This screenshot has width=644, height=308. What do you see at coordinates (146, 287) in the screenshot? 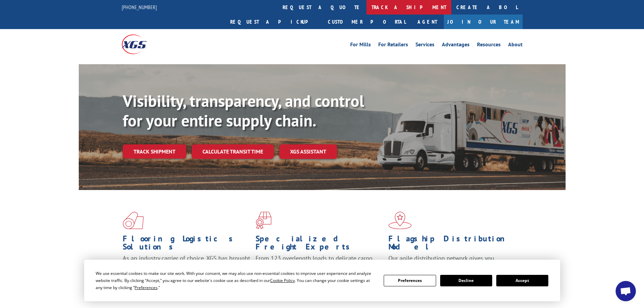
I see `span: Preferences` at bounding box center [146, 287].